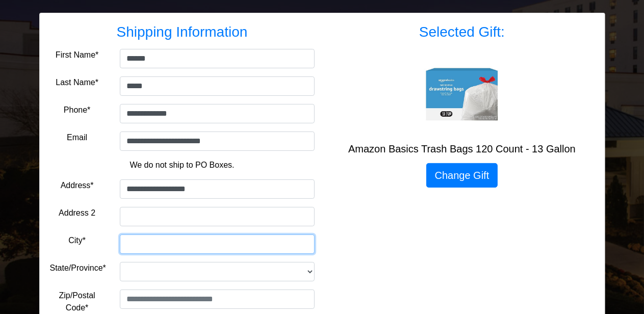 The height and width of the screenshot is (314, 644). What do you see at coordinates (77, 138) in the screenshot?
I see `label: Email` at bounding box center [77, 138].